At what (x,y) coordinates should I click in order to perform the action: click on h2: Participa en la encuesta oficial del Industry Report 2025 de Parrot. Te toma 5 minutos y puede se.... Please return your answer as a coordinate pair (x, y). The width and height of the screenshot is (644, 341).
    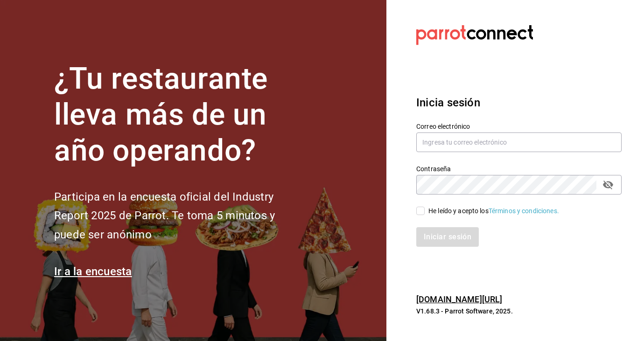
    Looking at the image, I should click on (180, 216).